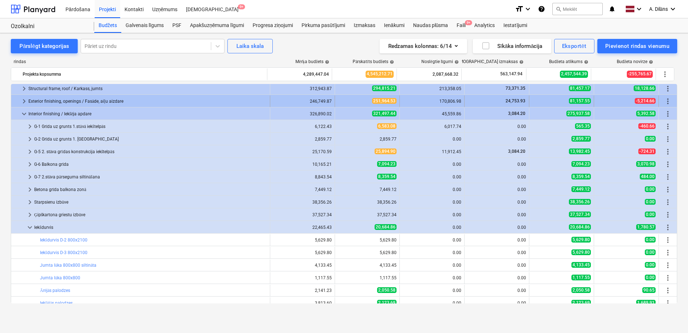 The height and width of the screenshot is (333, 688). I want to click on div: 6,017.74, so click(432, 126).